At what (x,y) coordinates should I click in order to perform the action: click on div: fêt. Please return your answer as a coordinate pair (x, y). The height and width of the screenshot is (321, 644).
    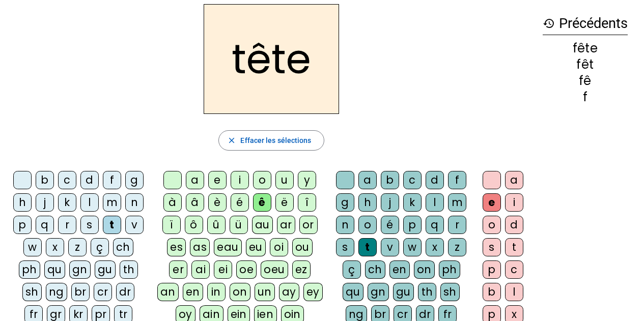
    Looking at the image, I should click on (585, 64).